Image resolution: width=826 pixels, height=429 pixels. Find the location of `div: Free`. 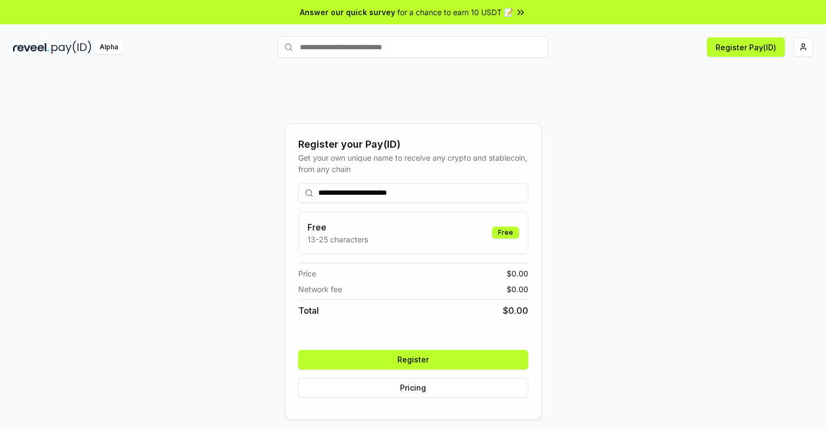

div: Free is located at coordinates (506, 233).